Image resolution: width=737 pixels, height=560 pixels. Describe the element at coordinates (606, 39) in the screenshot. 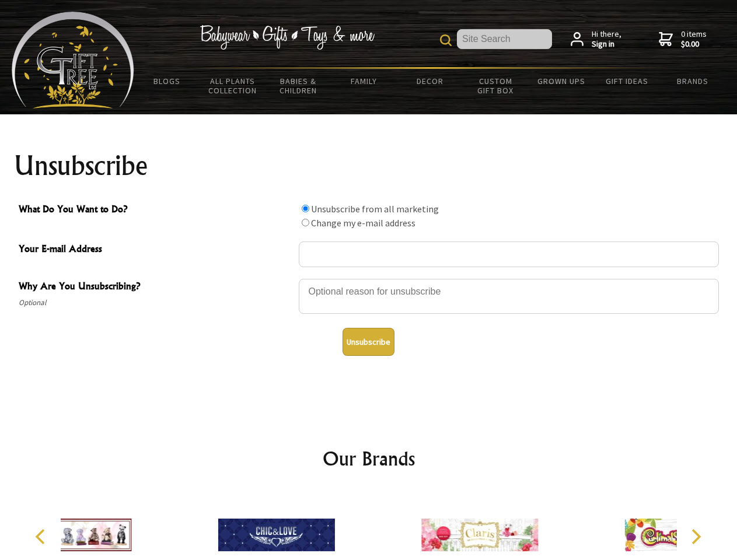

I see `span: Hi there,` at that location.